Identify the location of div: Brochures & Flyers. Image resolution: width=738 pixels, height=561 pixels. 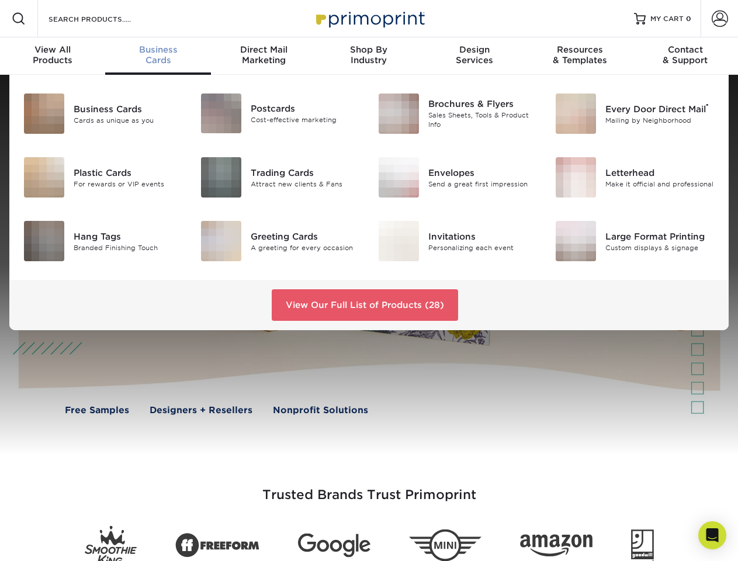
(483, 104).